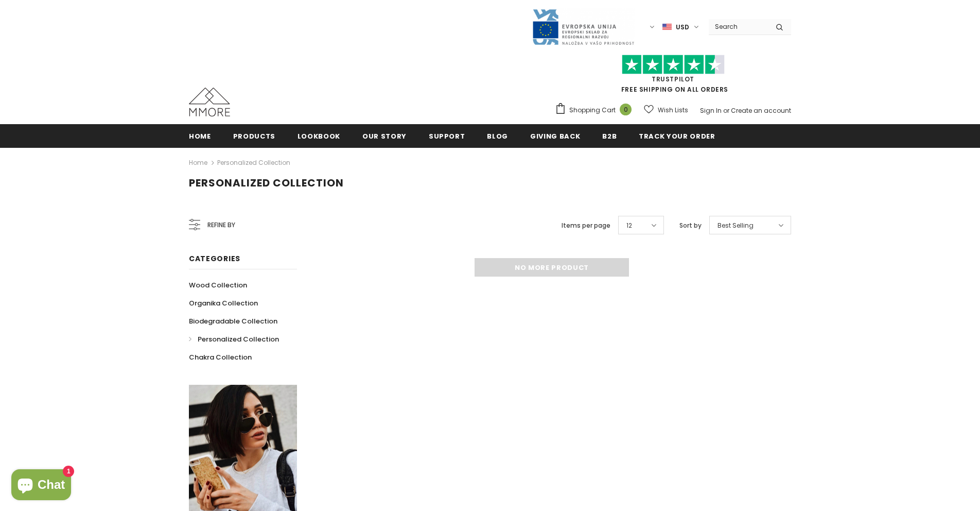  What do you see at coordinates (209, 102) in the screenshot?
I see `img: MMORE Cases` at bounding box center [209, 102].